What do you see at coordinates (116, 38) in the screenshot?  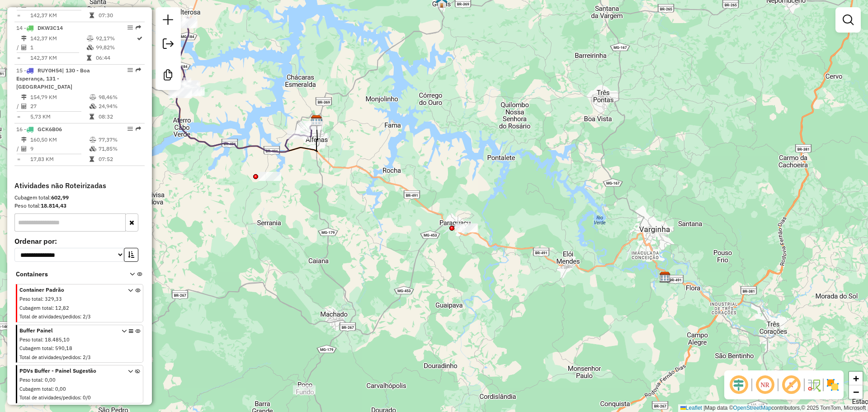 I see `td: 92,17%` at bounding box center [116, 38].